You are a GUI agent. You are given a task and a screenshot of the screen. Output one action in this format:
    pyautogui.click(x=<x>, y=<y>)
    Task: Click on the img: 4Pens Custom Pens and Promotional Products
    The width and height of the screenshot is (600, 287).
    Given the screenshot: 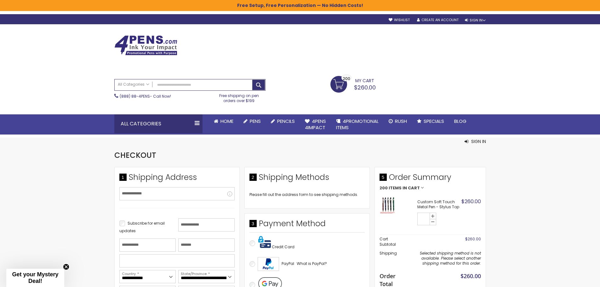 What is the action you would take?
    pyautogui.click(x=146, y=45)
    